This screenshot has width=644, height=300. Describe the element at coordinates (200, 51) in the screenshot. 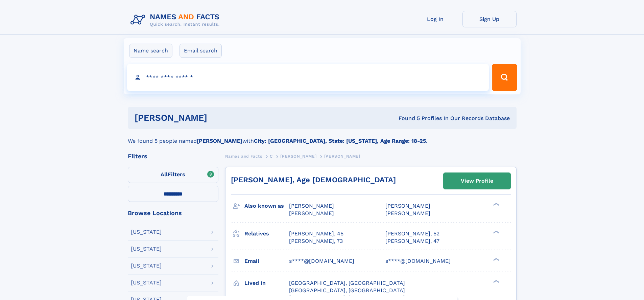

I see `label: Email search` at that location.